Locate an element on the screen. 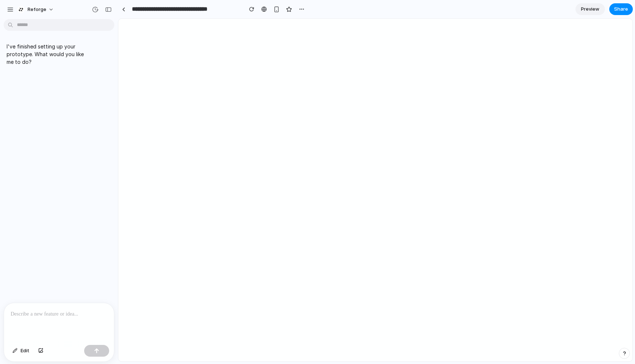  p: I've finished setting up your prototype. What would you like me to do? is located at coordinates (49, 54).